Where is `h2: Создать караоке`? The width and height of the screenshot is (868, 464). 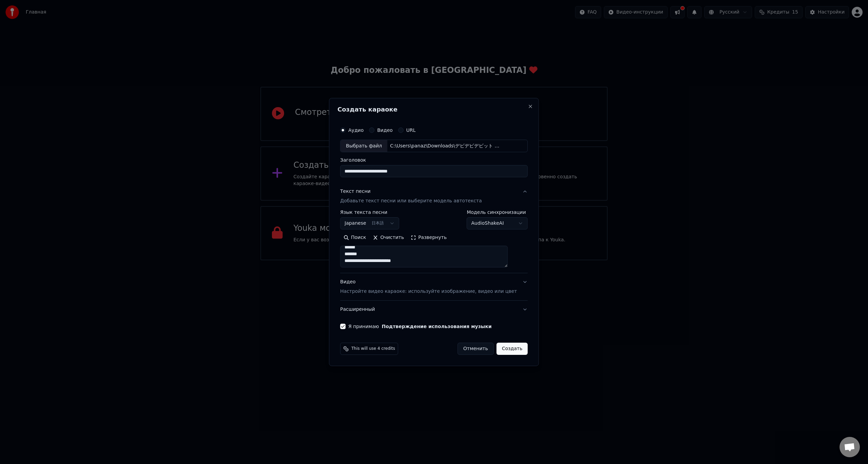 h2: Создать караоке is located at coordinates (433, 109).